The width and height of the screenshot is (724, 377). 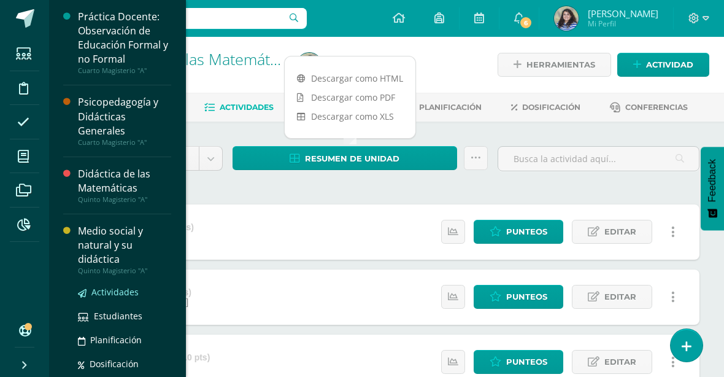 I want to click on a: Conferencias, so click(x=648, y=107).